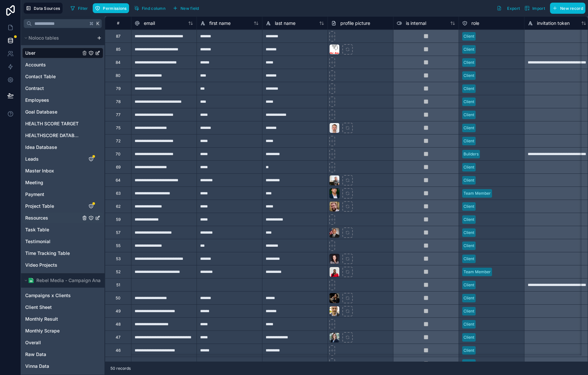 Image resolution: width=588 pixels, height=375 pixels. Describe the element at coordinates (118, 154) in the screenshot. I see `div: 70` at that location.